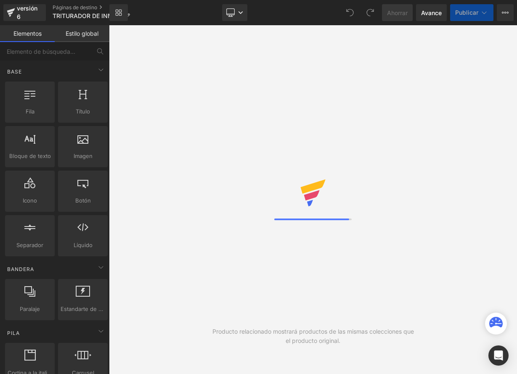 This screenshot has height=374, width=517. What do you see at coordinates (13, 333) in the screenshot?
I see `font: Pila` at bounding box center [13, 333].